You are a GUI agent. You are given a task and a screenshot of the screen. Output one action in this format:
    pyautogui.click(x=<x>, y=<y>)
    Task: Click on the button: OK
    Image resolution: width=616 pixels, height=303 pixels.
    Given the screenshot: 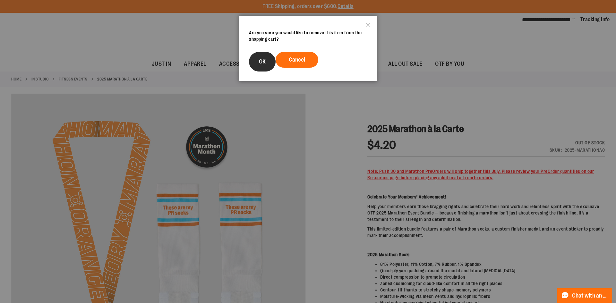 What is the action you would take?
    pyautogui.click(x=262, y=62)
    